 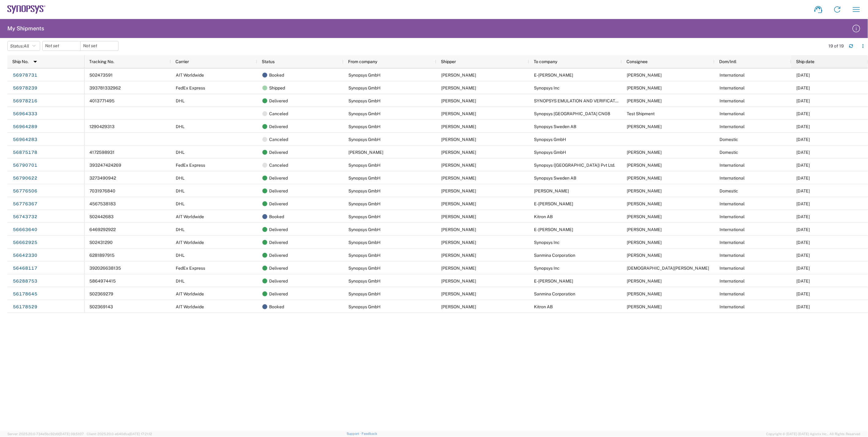 What do you see at coordinates (803, 152) in the screenshot?
I see `span: 09/22/2025` at bounding box center [803, 152].